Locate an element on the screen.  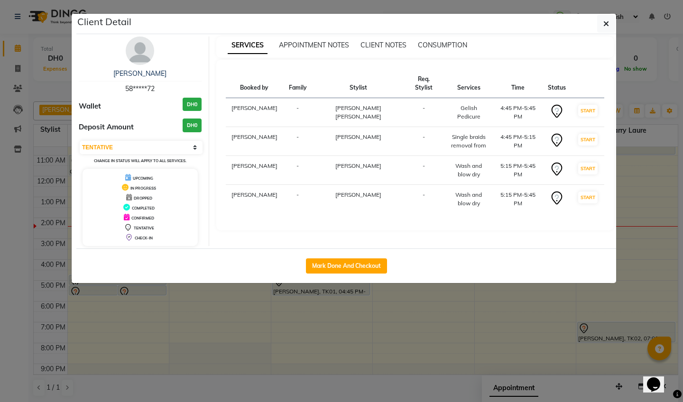
th: Family is located at coordinates (298, 84).